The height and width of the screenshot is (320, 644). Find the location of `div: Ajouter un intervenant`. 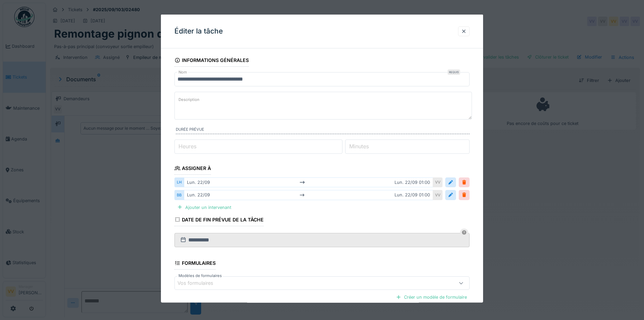

div: Ajouter un intervenant is located at coordinates (204, 207).